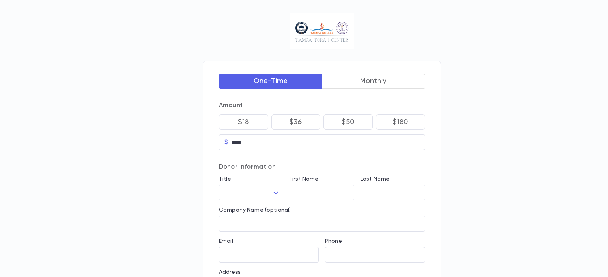 The height and width of the screenshot is (277, 608). What do you see at coordinates (225, 179) in the screenshot?
I see `label: Title` at bounding box center [225, 179].